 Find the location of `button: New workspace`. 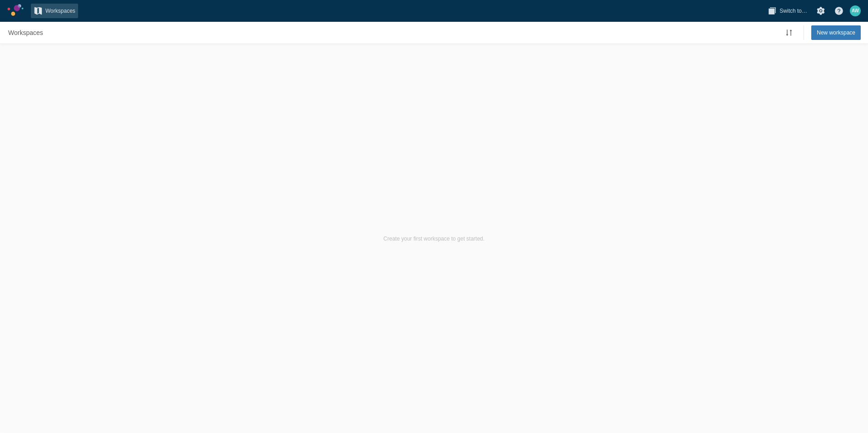

button: New workspace is located at coordinates (836, 33).